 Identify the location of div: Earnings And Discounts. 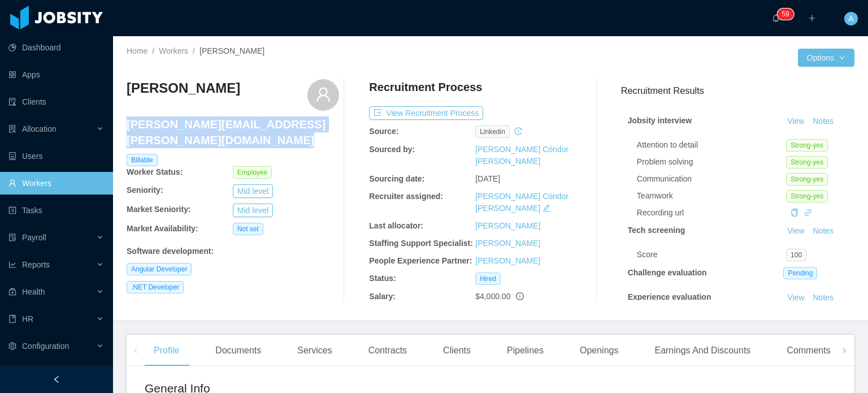
(702, 351).